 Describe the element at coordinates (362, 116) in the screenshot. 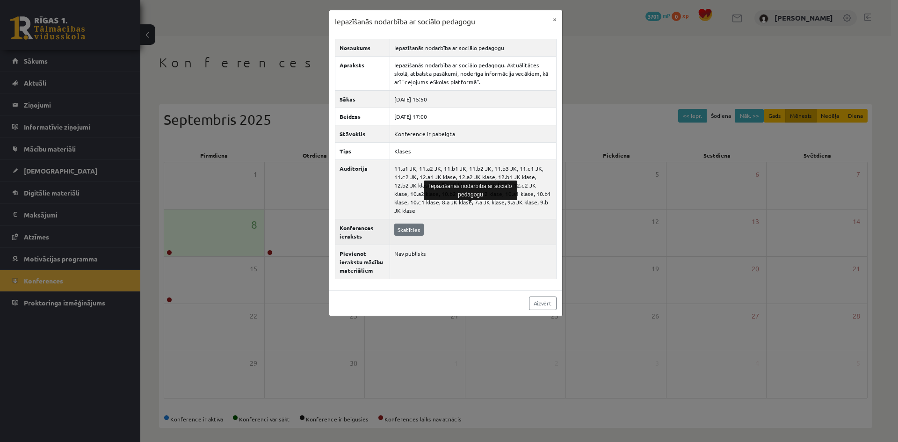

I see `th: Beidzas` at that location.